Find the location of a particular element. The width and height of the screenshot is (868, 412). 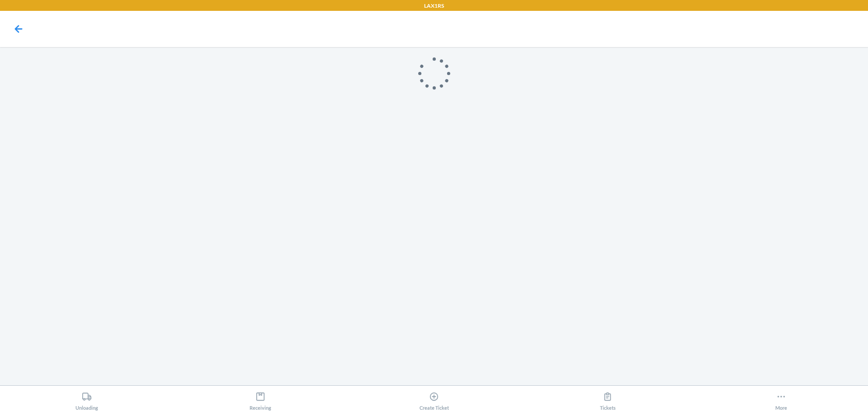

button: Create Ticket is located at coordinates (434, 398).